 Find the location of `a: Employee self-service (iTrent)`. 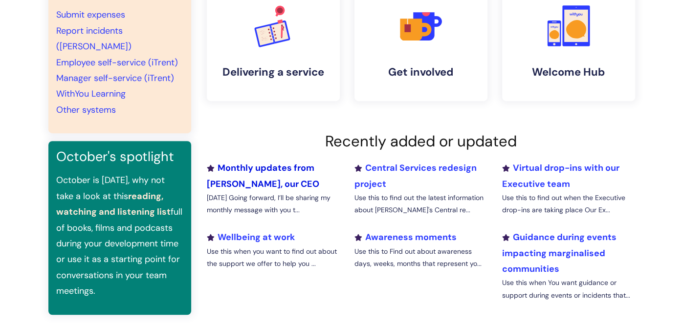

a: Employee self-service (iTrent) is located at coordinates (117, 63).